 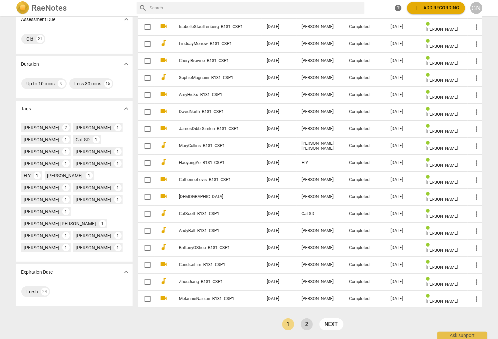 I want to click on a: Help, so click(x=398, y=8).